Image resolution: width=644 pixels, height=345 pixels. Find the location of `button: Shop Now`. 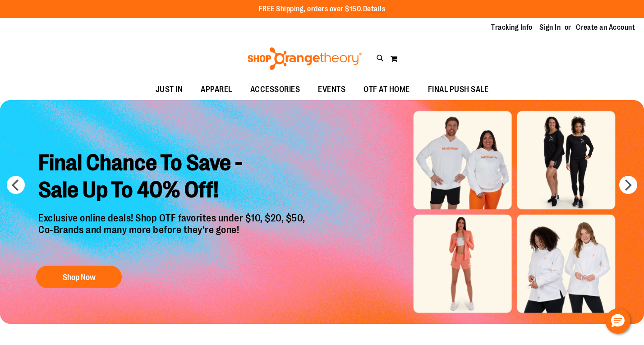

button: Shop Now is located at coordinates (79, 277).